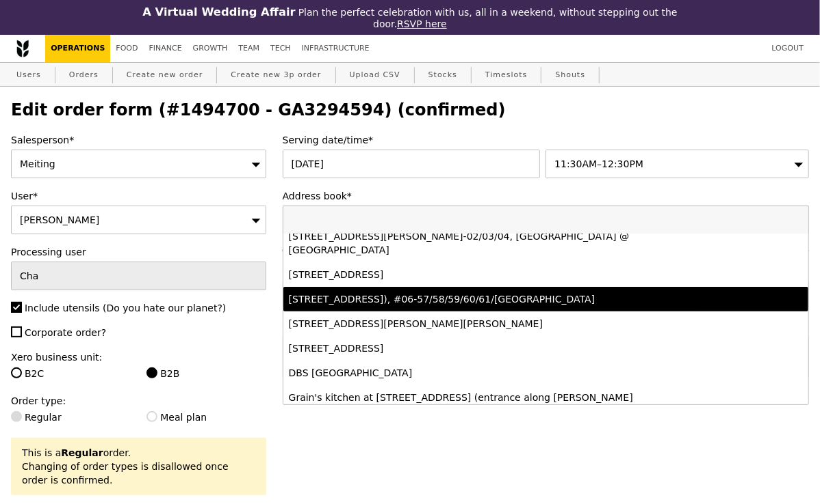  I want to click on a: Create new 3p order, so click(275, 75).